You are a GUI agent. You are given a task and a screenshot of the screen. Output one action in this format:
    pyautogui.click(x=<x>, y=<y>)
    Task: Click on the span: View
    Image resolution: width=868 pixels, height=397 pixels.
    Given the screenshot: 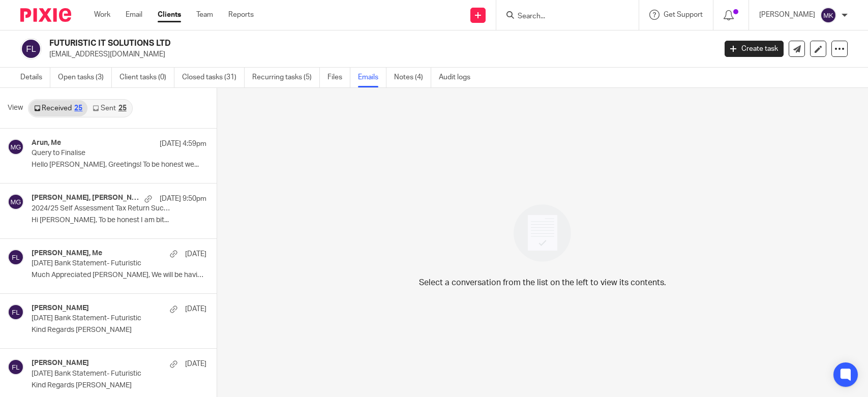 What is the action you would take?
    pyautogui.click(x=16, y=108)
    